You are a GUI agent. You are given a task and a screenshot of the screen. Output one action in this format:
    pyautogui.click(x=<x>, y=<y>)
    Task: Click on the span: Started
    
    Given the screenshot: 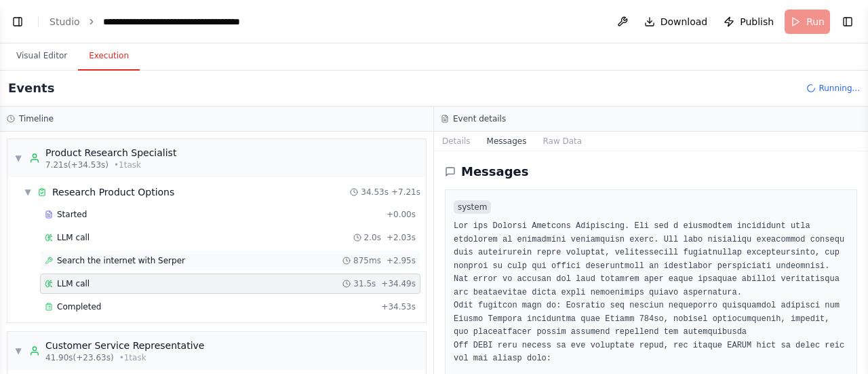 What is the action you would take?
    pyautogui.click(x=72, y=215)
    